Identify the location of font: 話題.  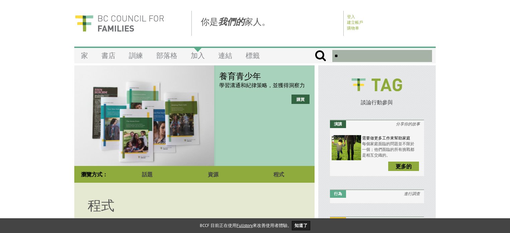
(147, 174).